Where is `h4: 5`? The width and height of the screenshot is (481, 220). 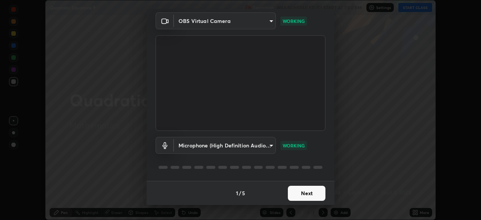
h4: 5 is located at coordinates (243, 193).